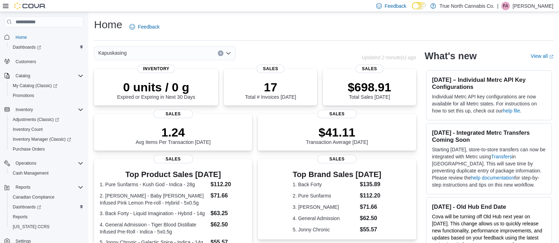  I want to click on h1: Home, so click(108, 25).